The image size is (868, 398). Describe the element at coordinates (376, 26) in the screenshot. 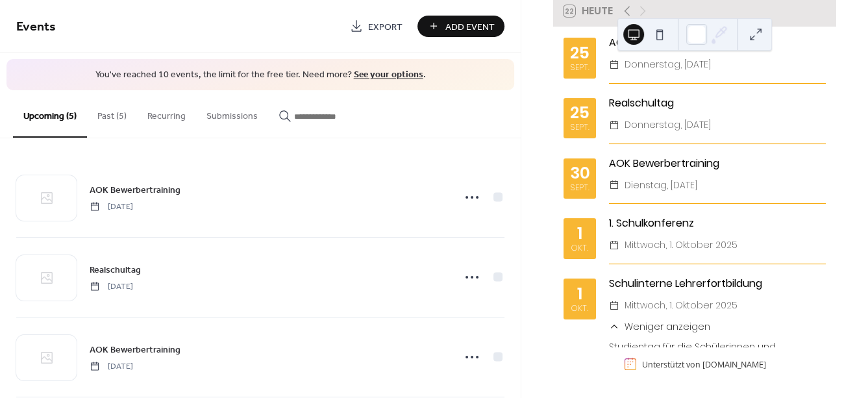

I see `a: Export` at that location.